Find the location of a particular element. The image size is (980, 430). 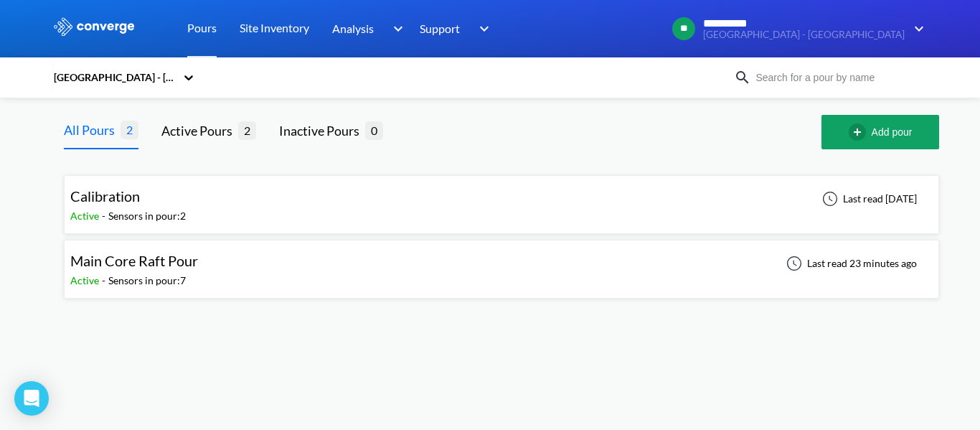

img: add-circle-outline.svg is located at coordinates (860, 132).